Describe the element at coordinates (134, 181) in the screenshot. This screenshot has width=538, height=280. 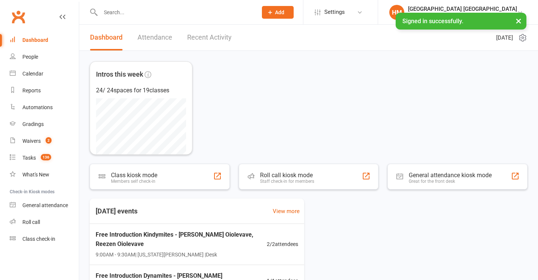
I see `div: Members self check-in` at that location.